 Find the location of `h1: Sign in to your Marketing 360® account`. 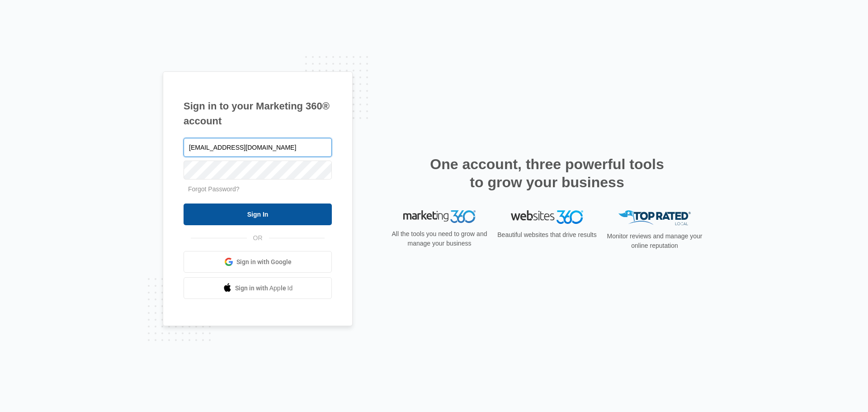

h1: Sign in to your Marketing 360® account is located at coordinates (258, 114).